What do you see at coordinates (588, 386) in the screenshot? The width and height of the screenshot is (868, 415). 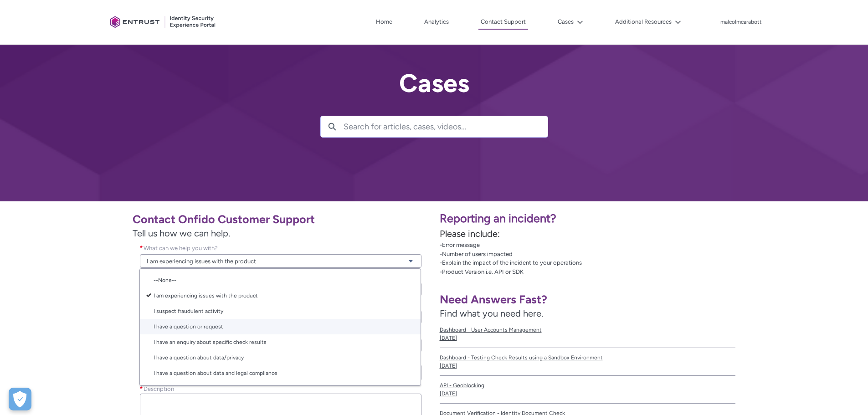 I see `span: API - Geoblocking` at bounding box center [588, 386].